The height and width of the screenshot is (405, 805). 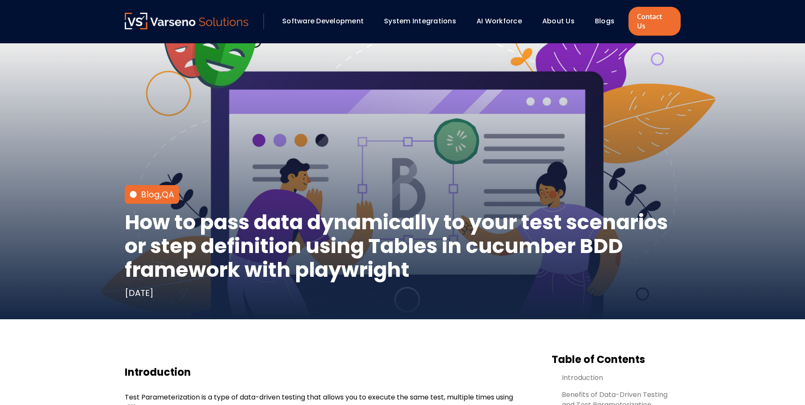 What do you see at coordinates (424, 21) in the screenshot?
I see `div: System Integrations` at bounding box center [424, 21].